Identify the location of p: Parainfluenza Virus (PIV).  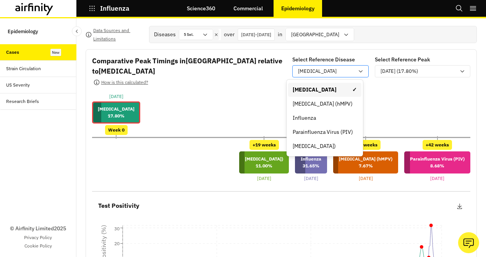
(437, 159).